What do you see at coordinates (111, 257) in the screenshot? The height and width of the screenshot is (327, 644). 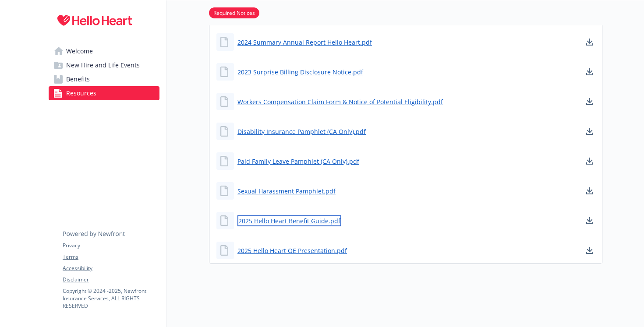 I see `a: Terms` at bounding box center [111, 257].